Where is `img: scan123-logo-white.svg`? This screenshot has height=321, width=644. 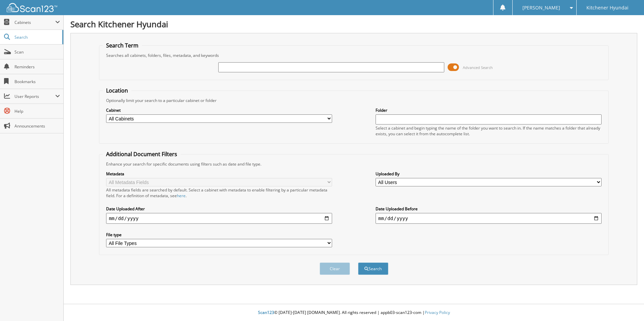 img: scan123-logo-white.svg is located at coordinates (32, 7).